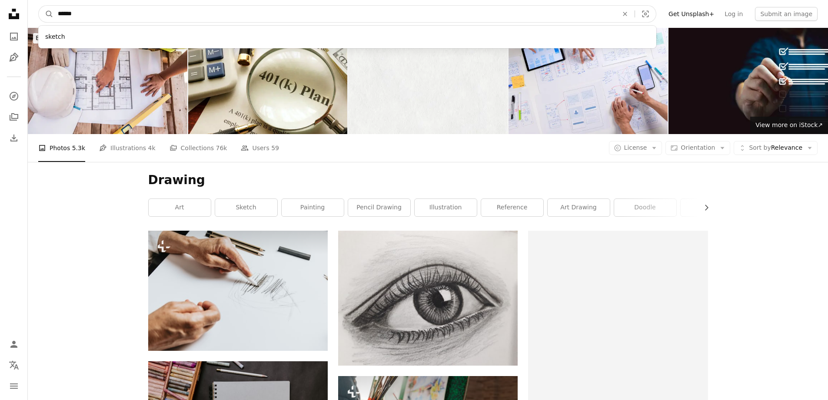 Image resolution: width=828 pixels, height=400 pixels. What do you see at coordinates (198, 148) in the screenshot?
I see `a: Collections 76k` at bounding box center [198, 148].